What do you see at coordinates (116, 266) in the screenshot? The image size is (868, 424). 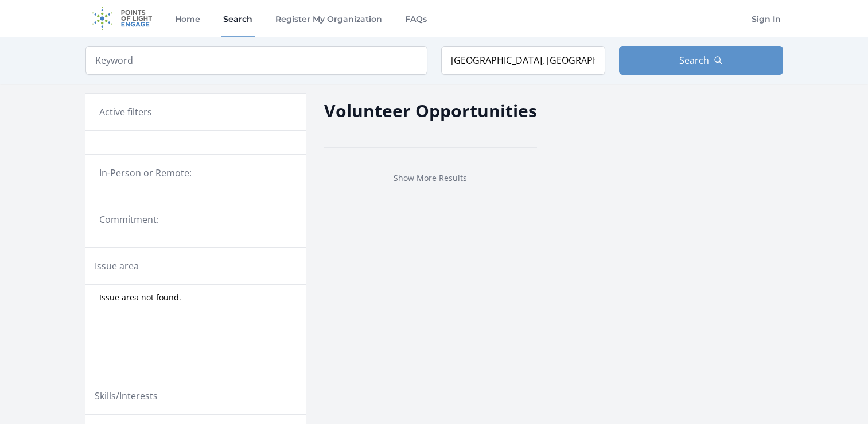 I see `legend: Issue area` at bounding box center [116, 266].